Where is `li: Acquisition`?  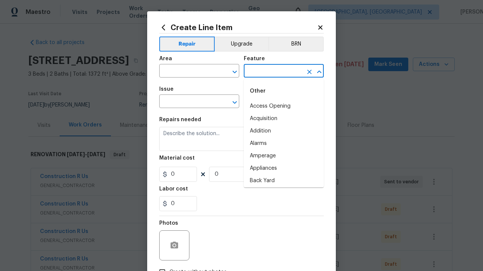
li: Acquisition is located at coordinates (283, 119).